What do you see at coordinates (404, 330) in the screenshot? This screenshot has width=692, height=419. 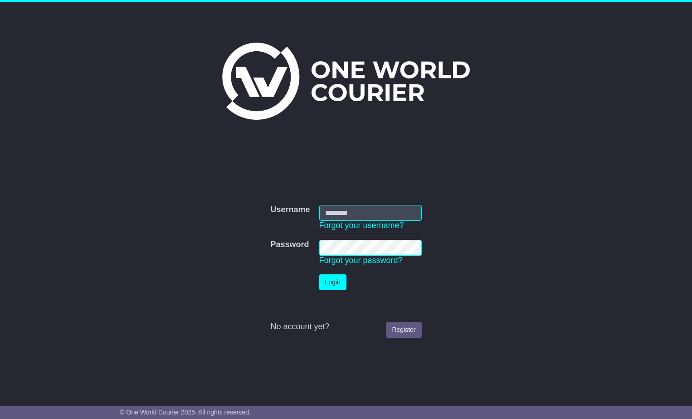 I see `a: Register` at bounding box center [404, 330].